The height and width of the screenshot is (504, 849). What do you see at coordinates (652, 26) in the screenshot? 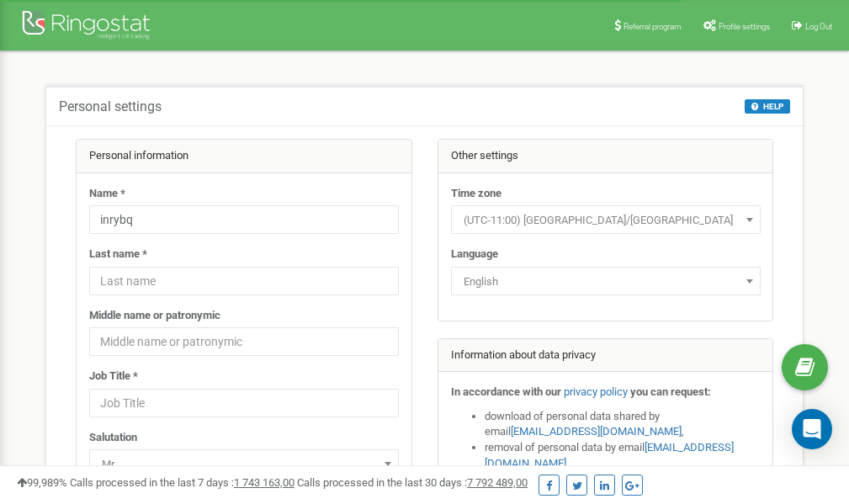
I see `span: Referral program` at bounding box center [652, 26].